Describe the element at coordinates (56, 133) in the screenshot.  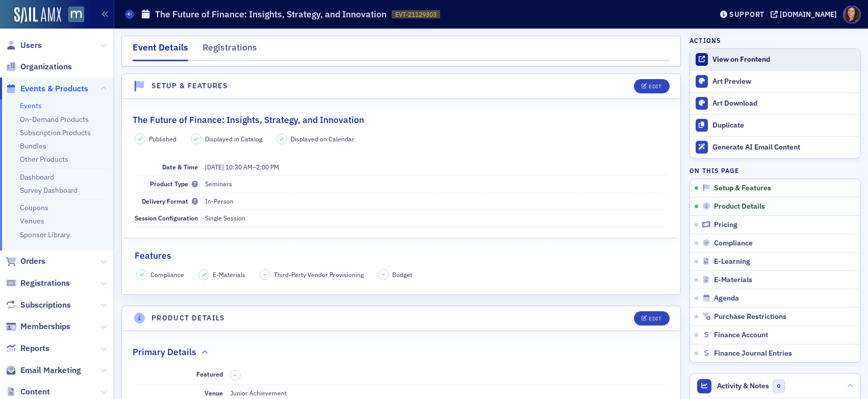
I see `a: Subscription Products` at that location.